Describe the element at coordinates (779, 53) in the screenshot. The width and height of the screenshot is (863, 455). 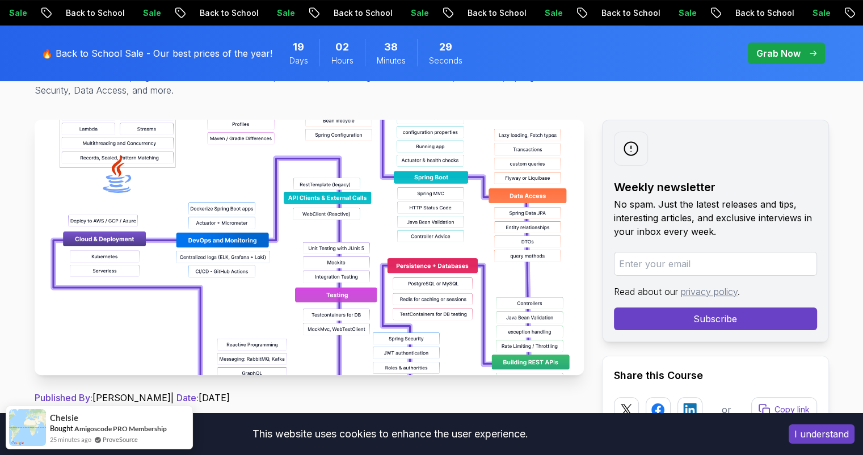
I see `p: Grab Now` at that location.